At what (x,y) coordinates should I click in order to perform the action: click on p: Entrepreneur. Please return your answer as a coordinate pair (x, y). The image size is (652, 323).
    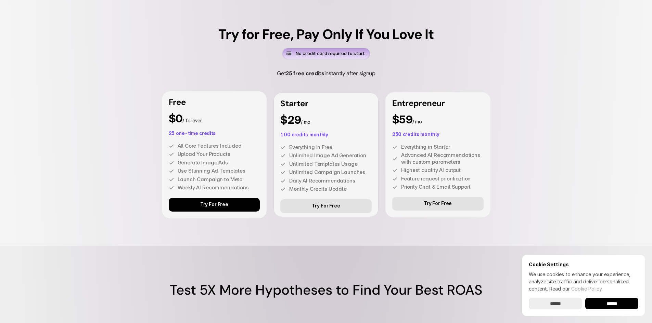
    Looking at the image, I should click on (438, 103).